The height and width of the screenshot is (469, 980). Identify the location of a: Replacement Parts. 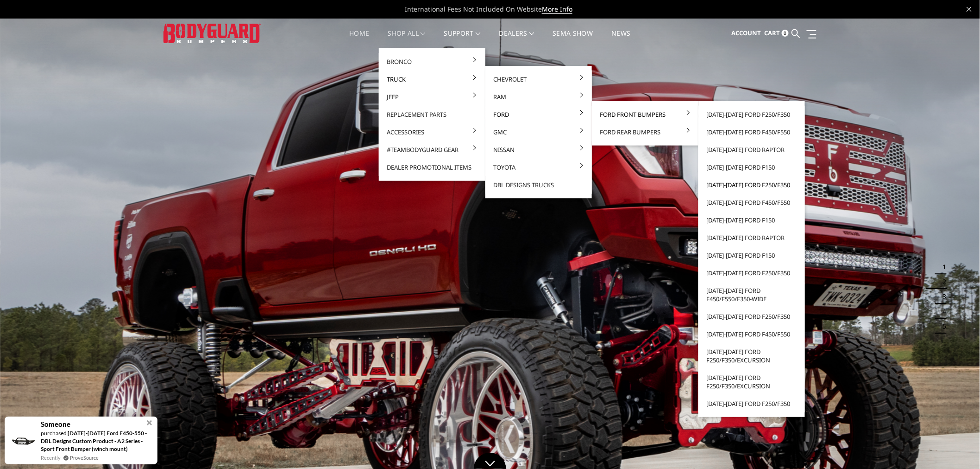
(432, 114).